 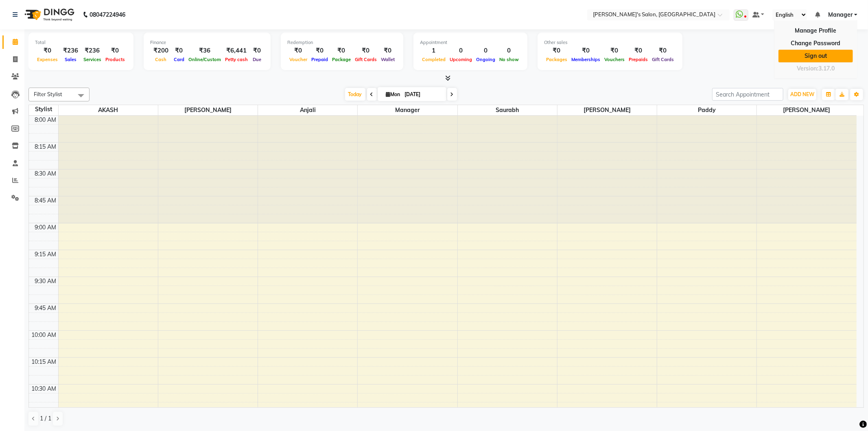 What do you see at coordinates (93, 59) in the screenshot?
I see `span: Services` at bounding box center [93, 59].